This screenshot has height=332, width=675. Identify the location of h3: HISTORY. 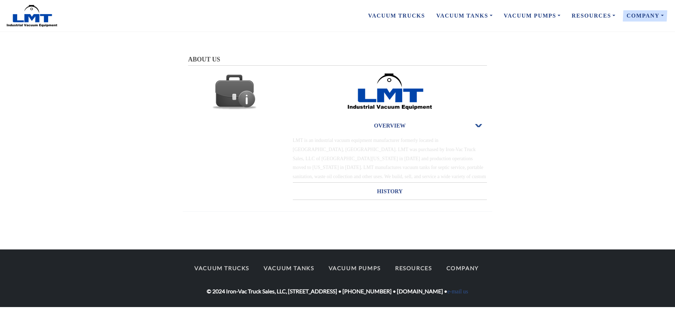
(390, 192).